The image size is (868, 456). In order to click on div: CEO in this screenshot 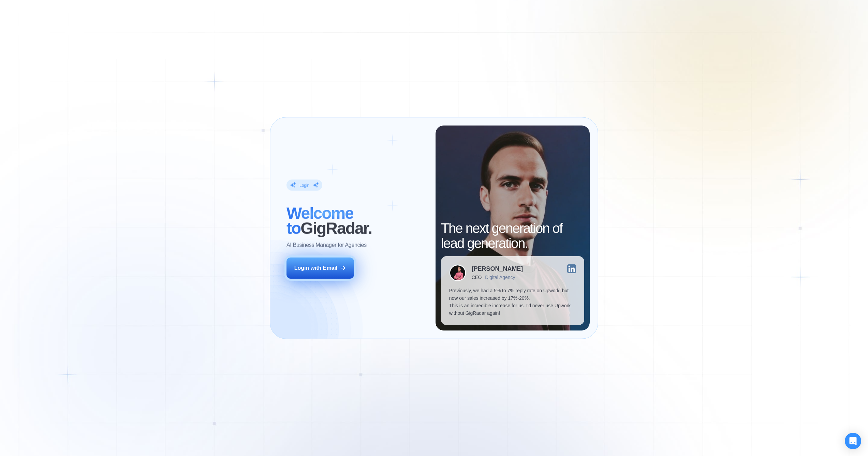, I will do `click(476, 277)`.